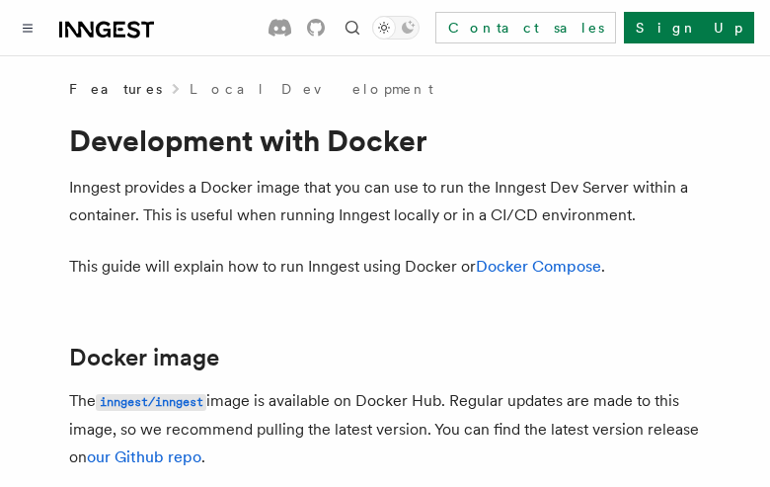 The image size is (770, 487). Describe the element at coordinates (385, 429) in the screenshot. I see `p: The image is available on Docker Hub. Regular updates are made to this image, so we recommend pul...` at that location.